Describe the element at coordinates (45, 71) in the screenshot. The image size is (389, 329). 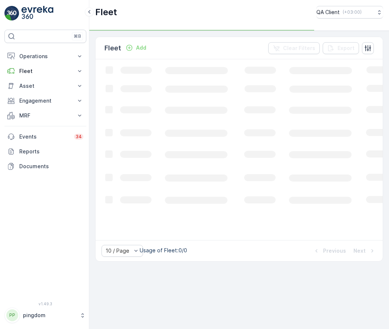
I see `button: Fleet` at that location.